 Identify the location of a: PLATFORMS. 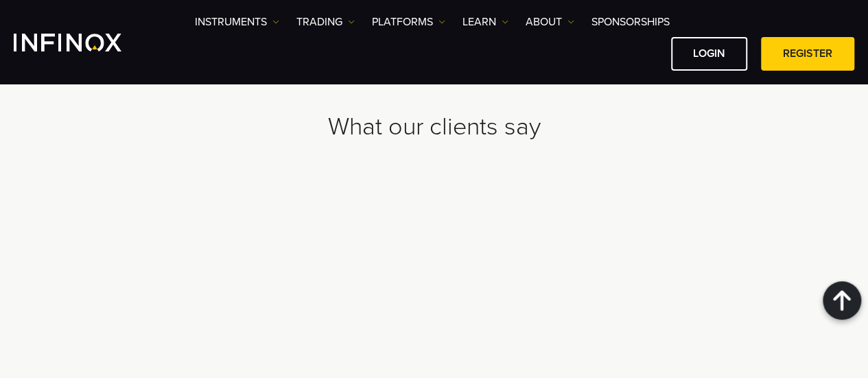
(408, 22).